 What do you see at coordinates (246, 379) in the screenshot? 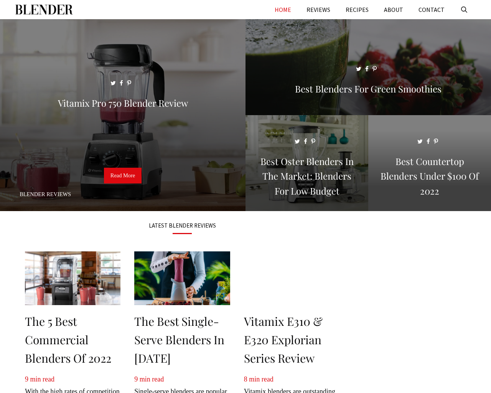
I see `span: 8` at bounding box center [246, 379].